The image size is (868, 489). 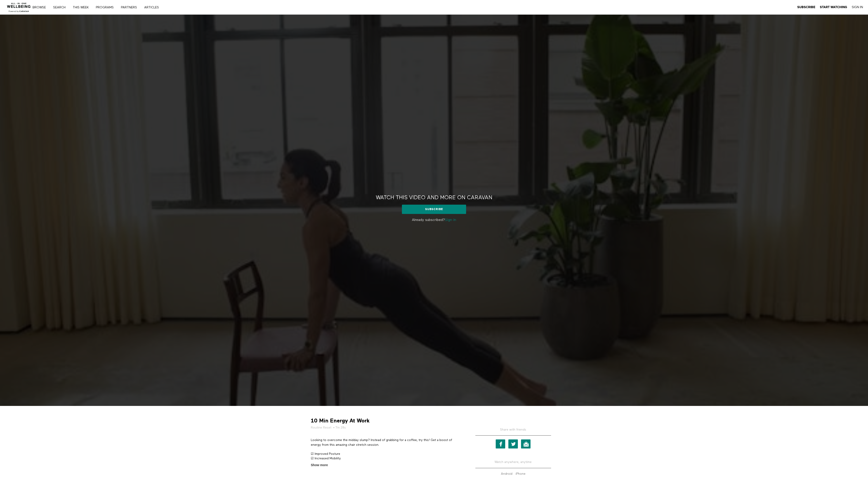 What do you see at coordinates (130, 7) in the screenshot?
I see `a: PARTNERS` at bounding box center [130, 7].